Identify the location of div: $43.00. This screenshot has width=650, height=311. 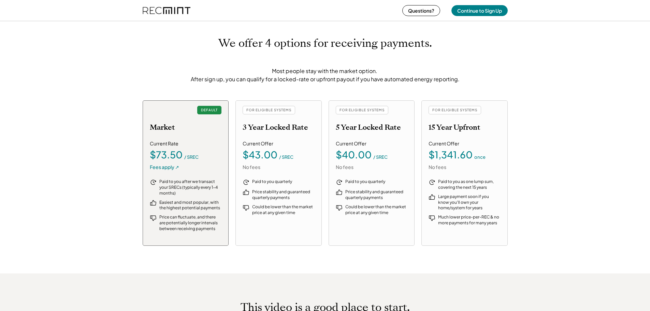
(260, 154).